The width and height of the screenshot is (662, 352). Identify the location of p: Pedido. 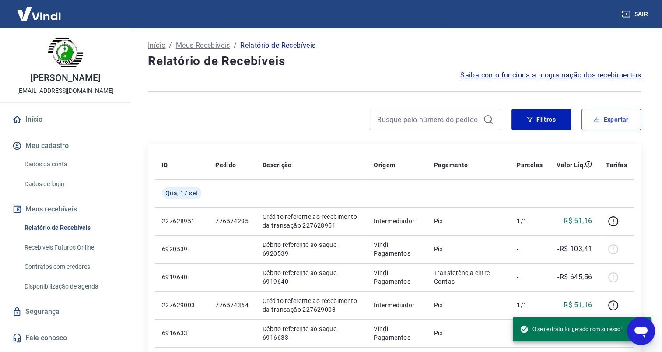
(225, 165).